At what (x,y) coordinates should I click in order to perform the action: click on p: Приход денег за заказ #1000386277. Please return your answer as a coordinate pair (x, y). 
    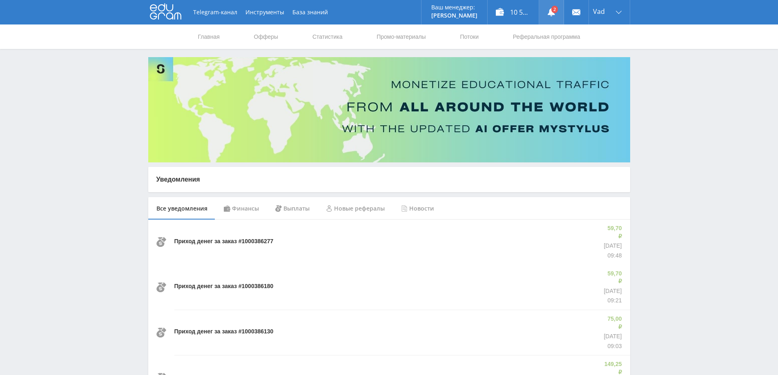
    Looking at the image, I should click on (224, 242).